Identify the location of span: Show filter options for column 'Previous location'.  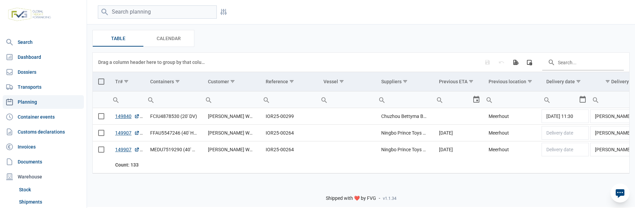
(530, 81).